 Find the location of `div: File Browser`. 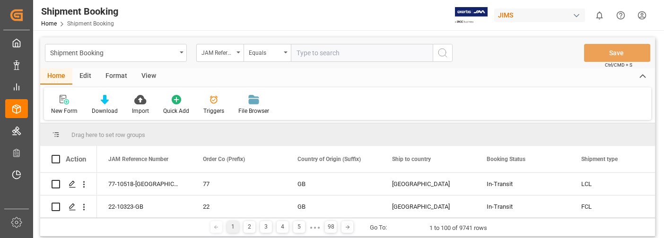

div: File Browser is located at coordinates (253, 111).